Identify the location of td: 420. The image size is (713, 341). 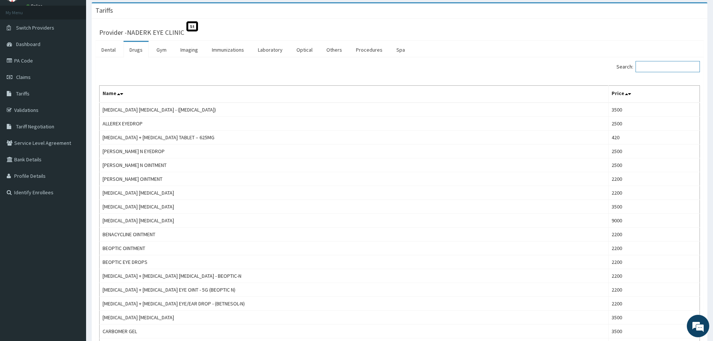
(654, 137).